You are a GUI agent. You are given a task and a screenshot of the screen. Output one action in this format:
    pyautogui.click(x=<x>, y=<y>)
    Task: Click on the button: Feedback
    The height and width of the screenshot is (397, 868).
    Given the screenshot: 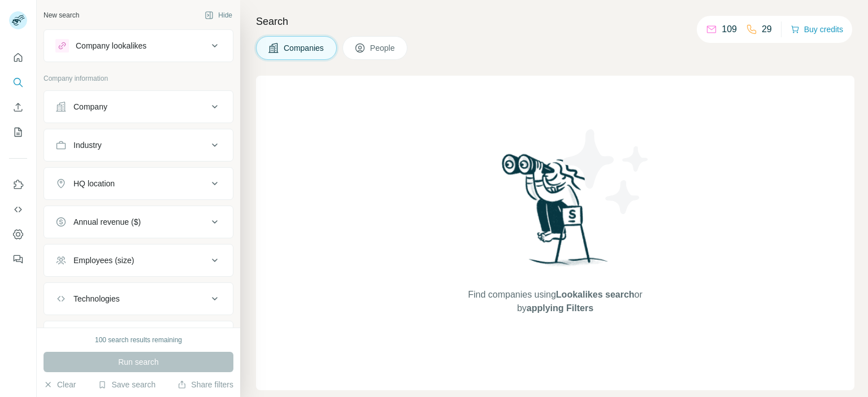 What is the action you would take?
    pyautogui.click(x=18, y=259)
    